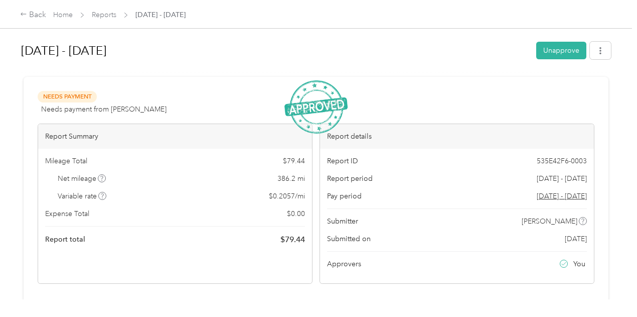 The height and width of the screenshot is (317, 637). I want to click on span: Submitter, so click(343, 221).